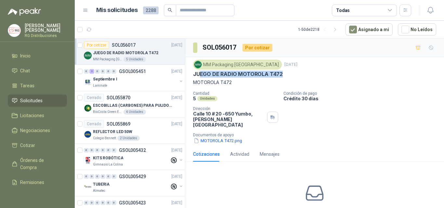 Image resolution: width=444 pixels, height=208 pixels. Describe the element at coordinates (369, 30) in the screenshot. I see `button: Asignado a mi` at that location.